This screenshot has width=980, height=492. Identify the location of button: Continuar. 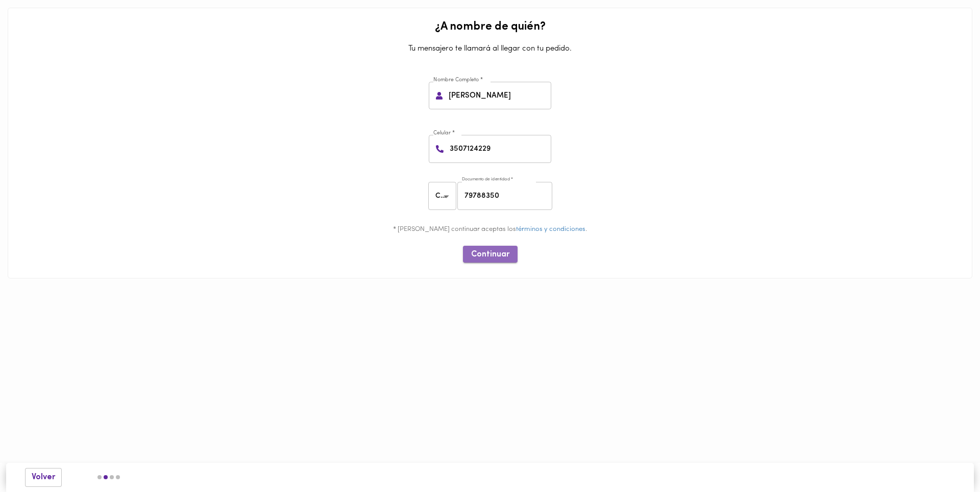
(490, 253).